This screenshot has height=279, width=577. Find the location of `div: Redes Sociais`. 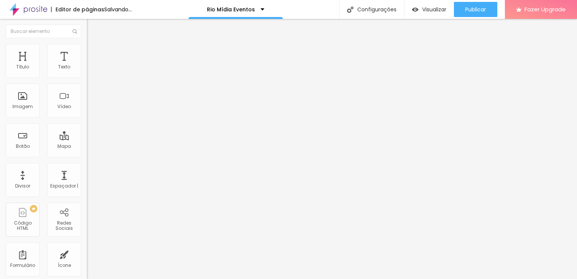

div: Redes Sociais is located at coordinates (64, 225).